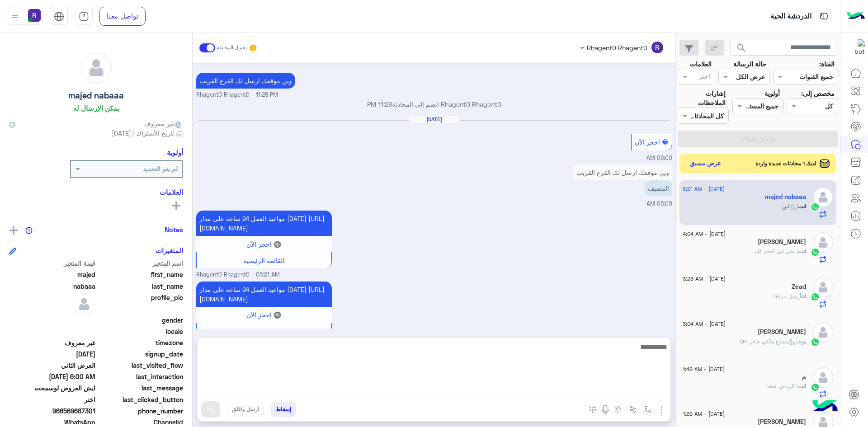 The width and height of the screenshot is (868, 427). What do you see at coordinates (651, 142) in the screenshot?
I see `span: � احجز الآن` at bounding box center [651, 142].